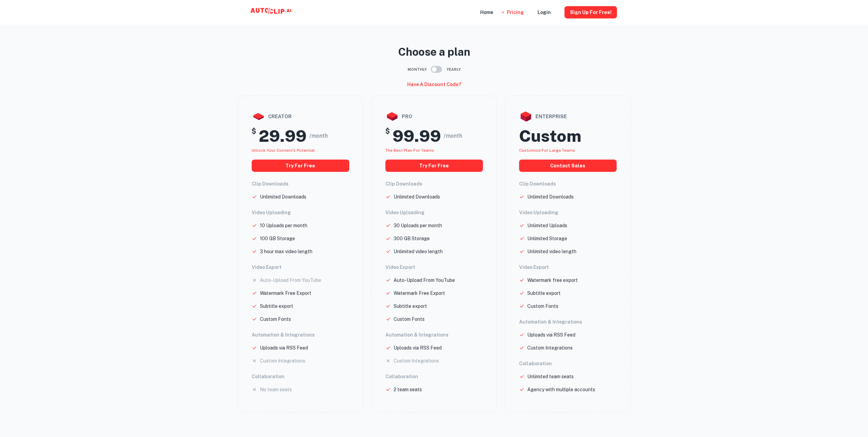  I want to click on p: 10 Uploads per month, so click(284, 225).